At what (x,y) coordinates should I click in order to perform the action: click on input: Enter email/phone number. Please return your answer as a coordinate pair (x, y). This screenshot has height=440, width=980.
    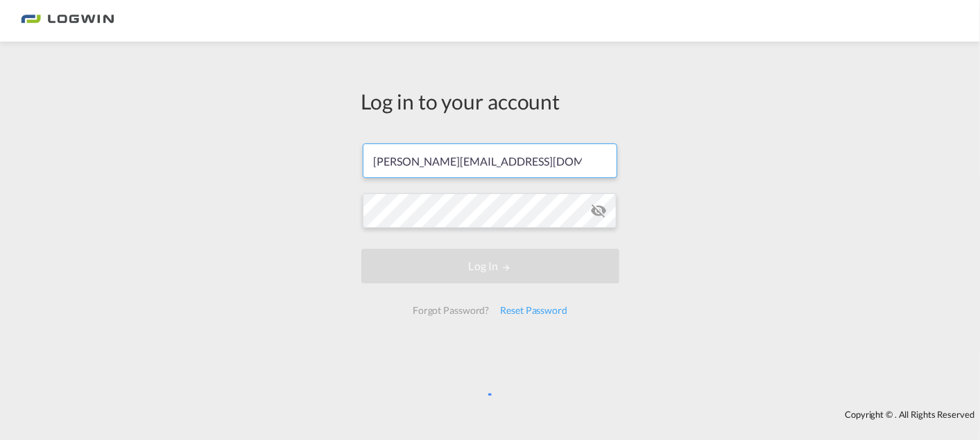
    Looking at the image, I should click on (489, 160).